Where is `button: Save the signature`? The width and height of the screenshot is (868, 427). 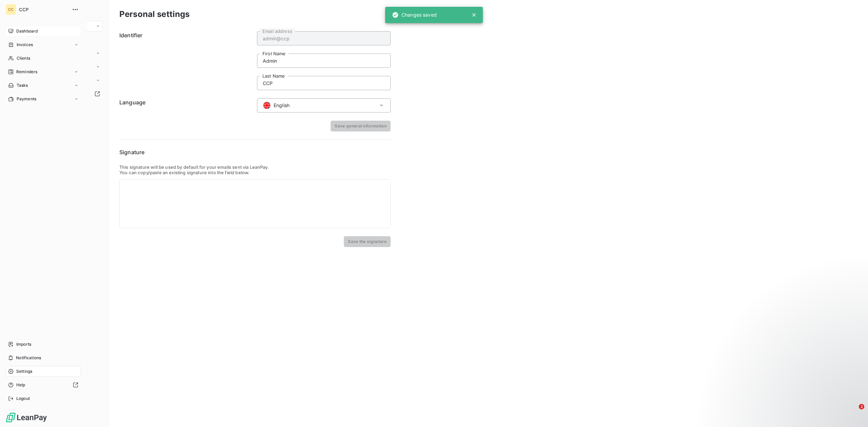
button: Save the signature is located at coordinates (367, 241).